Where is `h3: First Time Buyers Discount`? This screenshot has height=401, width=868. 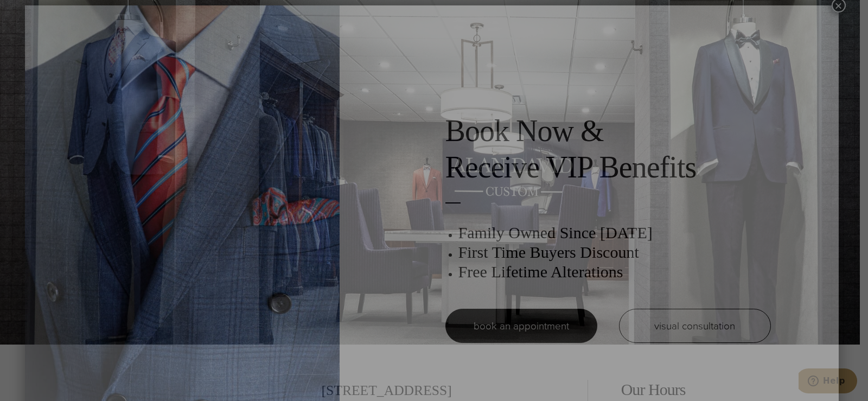
h3: First Time Buyers Discount is located at coordinates (615, 252).